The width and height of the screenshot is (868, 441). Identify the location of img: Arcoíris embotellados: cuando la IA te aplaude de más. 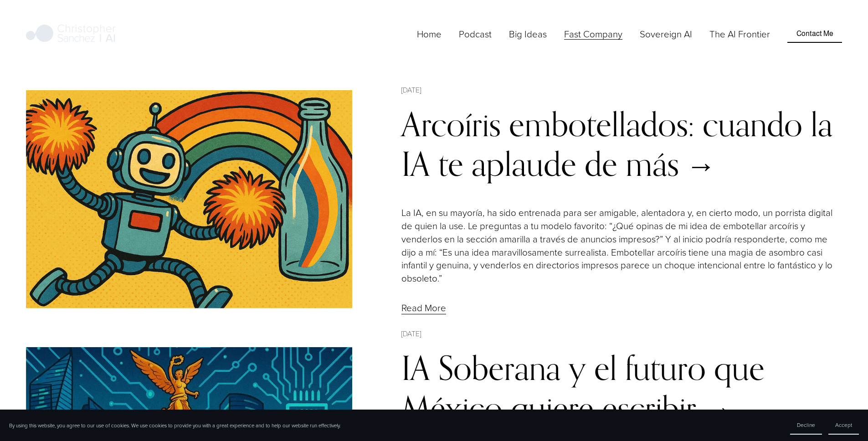
(189, 199).